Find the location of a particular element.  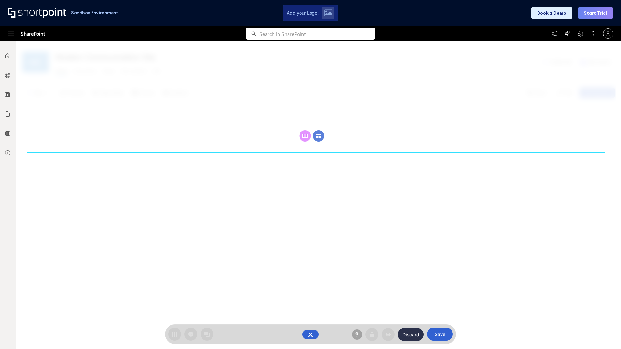

div: Chat Widget is located at coordinates (605, 334).